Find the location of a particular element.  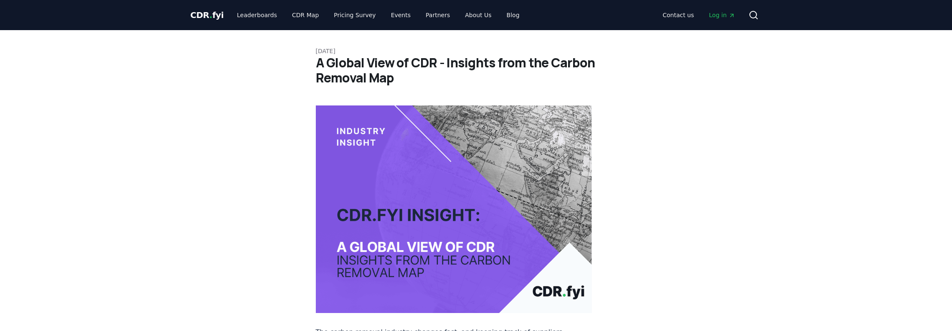

a: Pricing Survey is located at coordinates (355, 15).